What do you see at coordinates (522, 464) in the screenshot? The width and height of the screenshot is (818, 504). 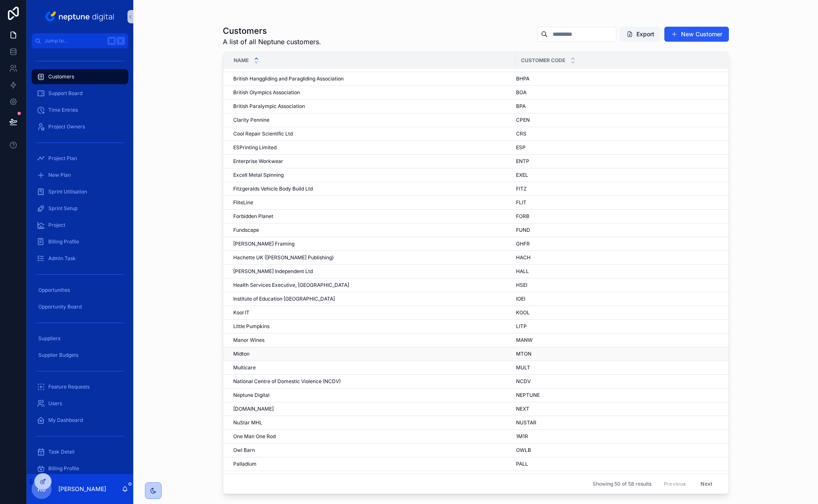 I see `span: PALL` at bounding box center [522, 464].